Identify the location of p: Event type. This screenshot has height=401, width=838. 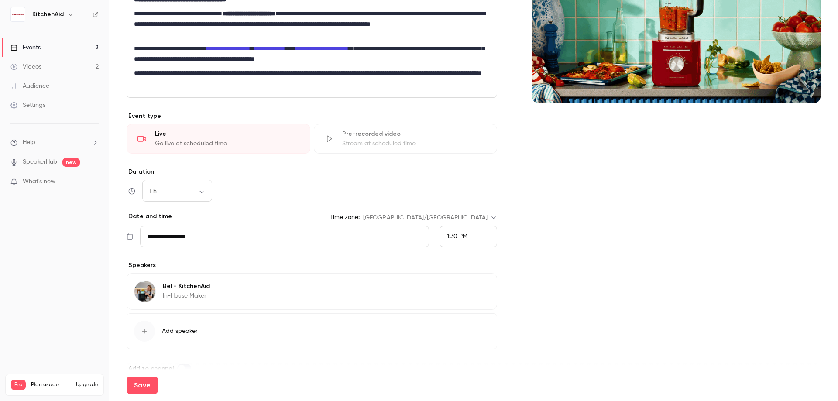
(312, 116).